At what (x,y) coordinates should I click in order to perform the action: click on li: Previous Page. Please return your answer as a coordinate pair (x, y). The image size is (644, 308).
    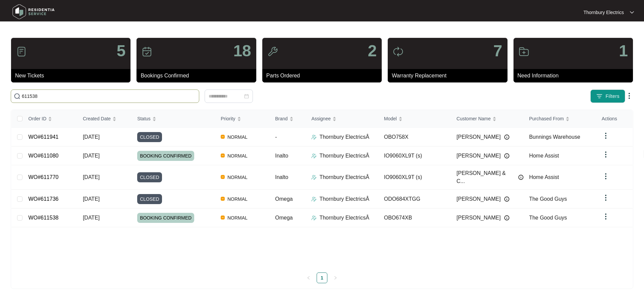
    Looking at the image, I should click on (308, 278).